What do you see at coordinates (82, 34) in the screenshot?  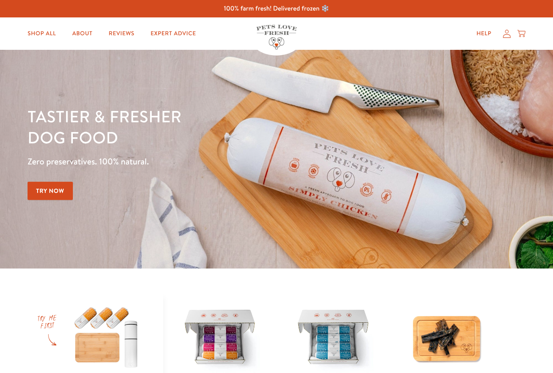 I see `a: About` at bounding box center [82, 34].